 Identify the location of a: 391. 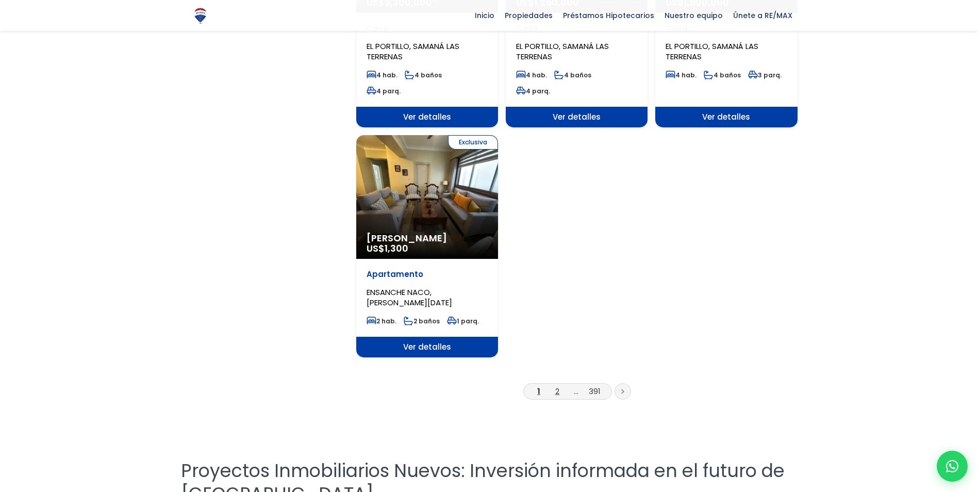
(594, 391).